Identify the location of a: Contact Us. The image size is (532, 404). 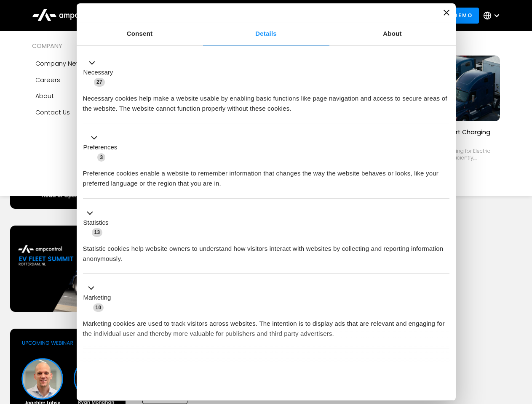
(85, 112).